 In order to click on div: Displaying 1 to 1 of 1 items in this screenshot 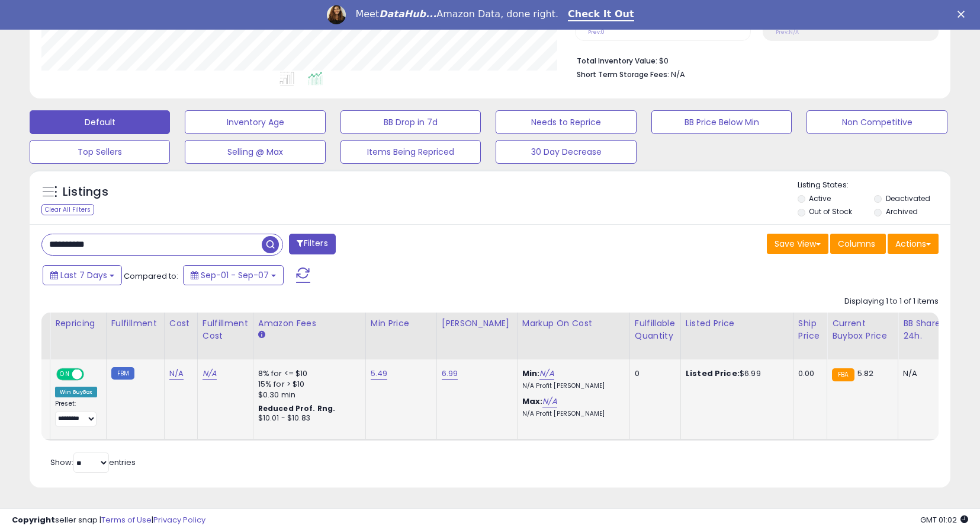, I will do `click(891, 301)`.